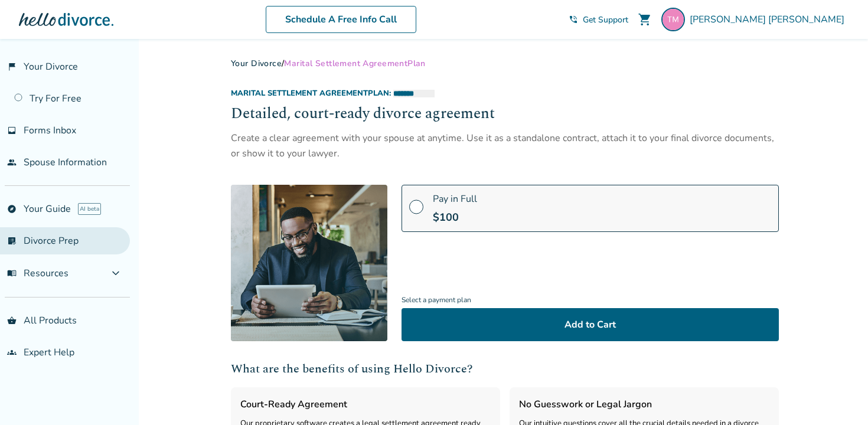  Describe the element at coordinates (590, 300) in the screenshot. I see `span: Select a payment plan` at that location.